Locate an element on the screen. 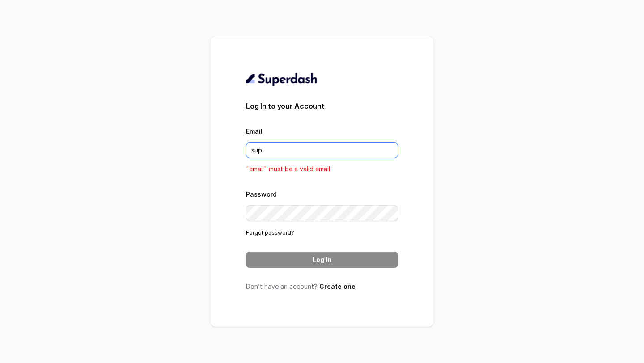  input: youremail@example.com is located at coordinates (322, 150).